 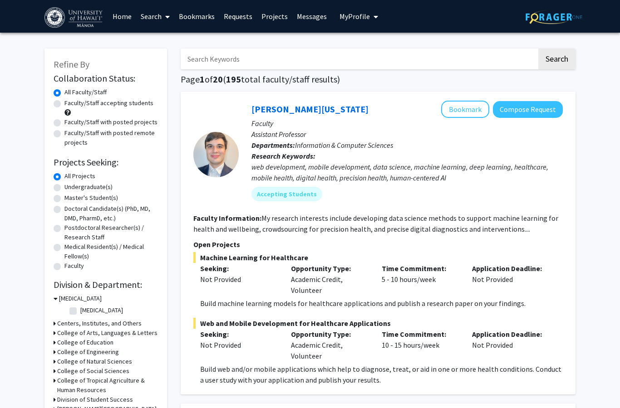 I want to click on p: Open Projects, so click(x=378, y=245).